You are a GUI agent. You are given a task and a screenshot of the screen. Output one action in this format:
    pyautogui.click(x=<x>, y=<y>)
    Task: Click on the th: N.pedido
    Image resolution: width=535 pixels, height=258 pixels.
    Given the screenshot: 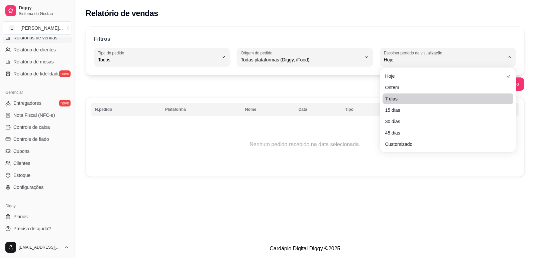 What is the action you would take?
    pyautogui.click(x=126, y=110)
    